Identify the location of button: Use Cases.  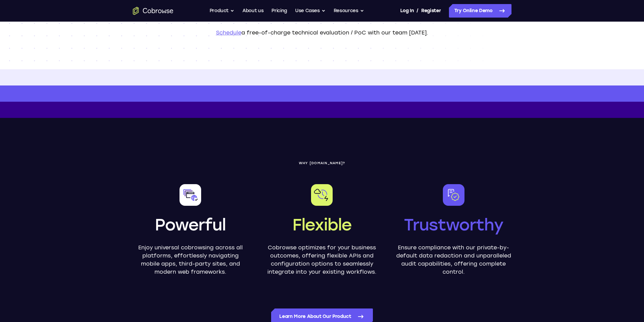
(310, 11).